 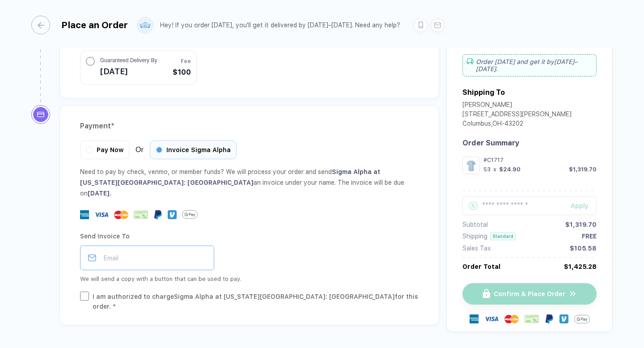 I want to click on div: #C1717, so click(x=540, y=160).